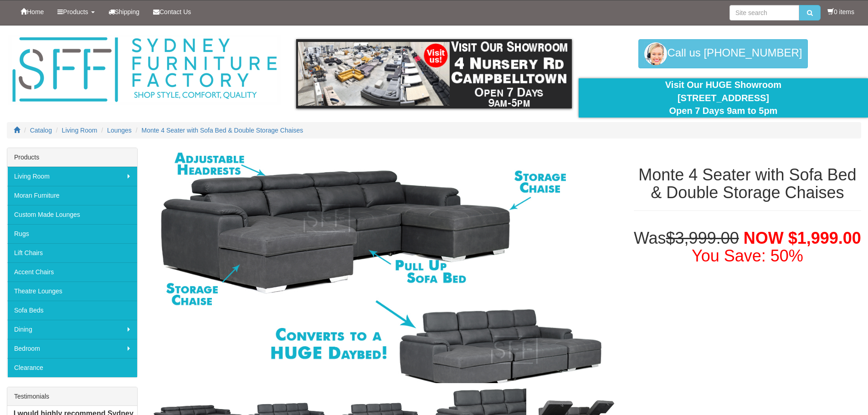 Image resolution: width=868 pixels, height=415 pixels. Describe the element at coordinates (703, 238) in the screenshot. I see `del: $3,999.00` at that location.